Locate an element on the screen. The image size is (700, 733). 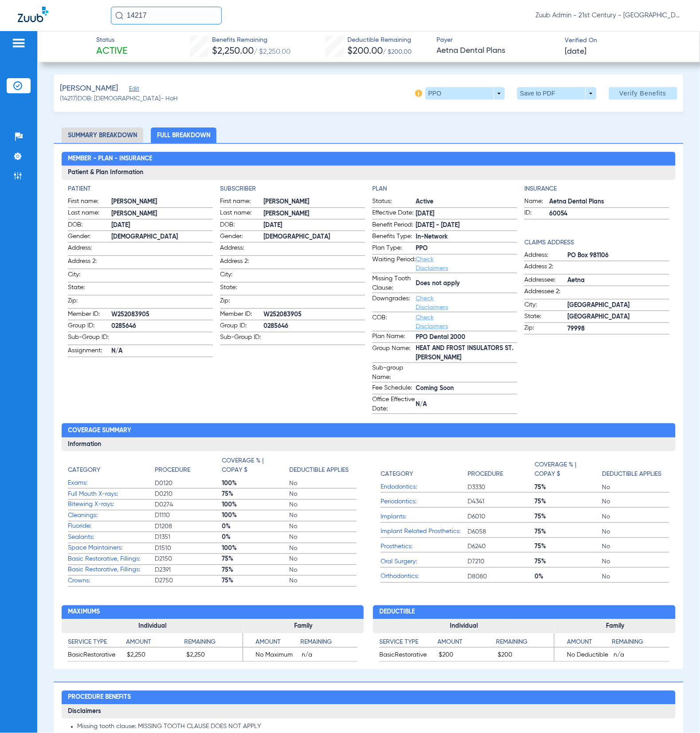
span: D0210 is located at coordinates (189, 494).